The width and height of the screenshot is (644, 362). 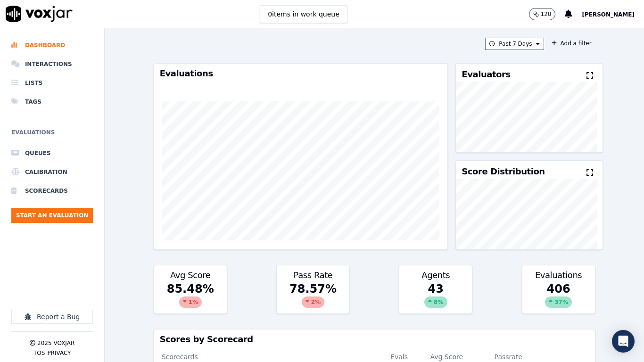 What do you see at coordinates (191, 302) in the screenshot?
I see `div: 1 %` at bounding box center [191, 302].